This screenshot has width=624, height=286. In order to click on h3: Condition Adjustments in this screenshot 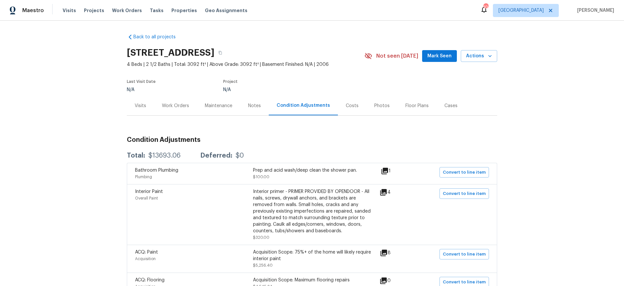, I will do `click(312, 140)`.